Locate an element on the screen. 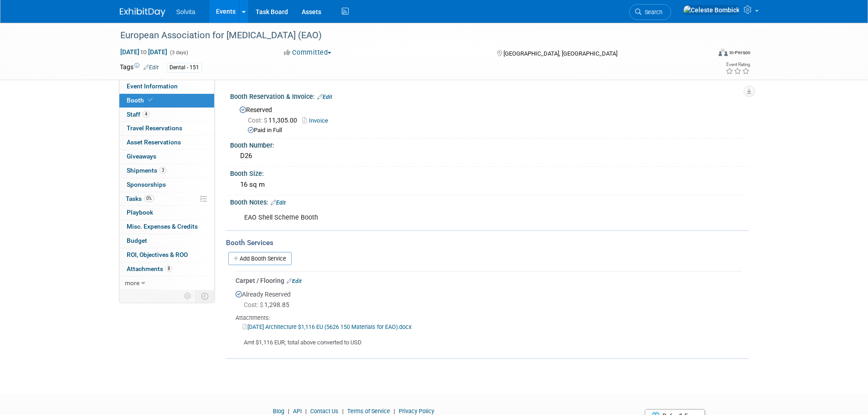 Image resolution: width=868 pixels, height=415 pixels. a: Playbook is located at coordinates (167, 213).